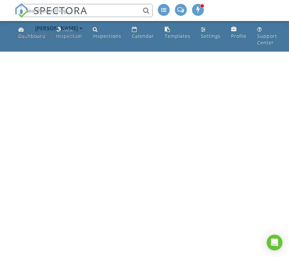 The image size is (289, 257). I want to click on div: Calendar, so click(143, 36).